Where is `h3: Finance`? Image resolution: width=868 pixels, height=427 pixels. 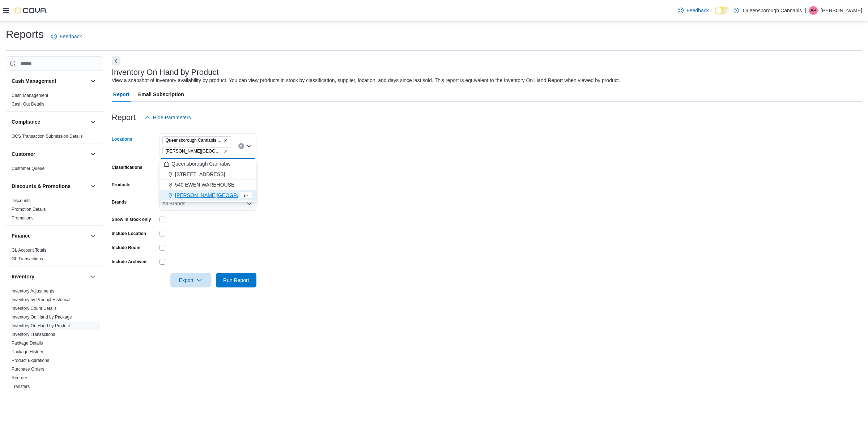 h3: Finance is located at coordinates (21, 236).